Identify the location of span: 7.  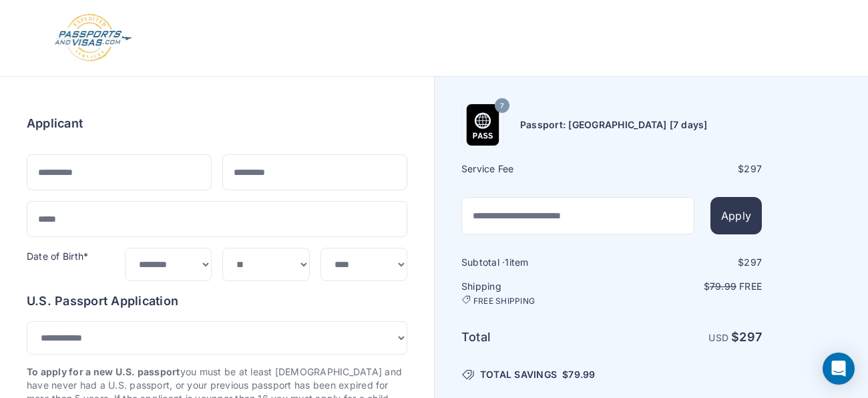
(502, 106).